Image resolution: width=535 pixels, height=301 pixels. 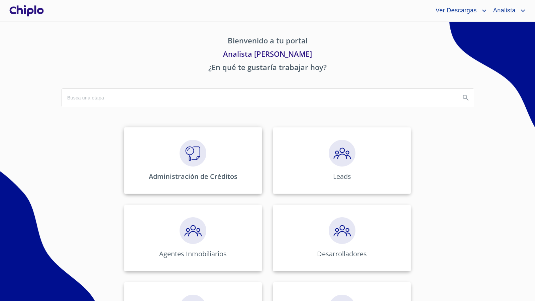 What do you see at coordinates (193, 254) in the screenshot?
I see `p: Agentes Inmobiliarios` at bounding box center [193, 254].